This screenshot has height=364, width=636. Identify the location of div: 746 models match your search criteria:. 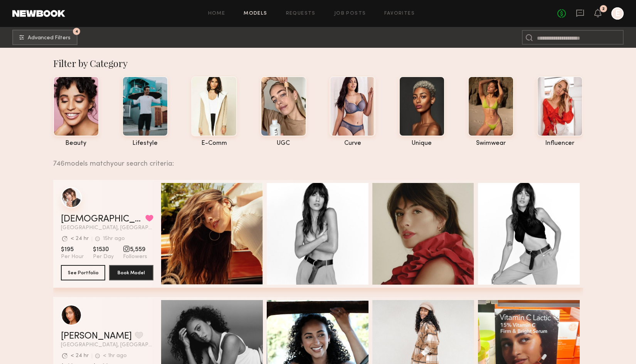
(315, 159).